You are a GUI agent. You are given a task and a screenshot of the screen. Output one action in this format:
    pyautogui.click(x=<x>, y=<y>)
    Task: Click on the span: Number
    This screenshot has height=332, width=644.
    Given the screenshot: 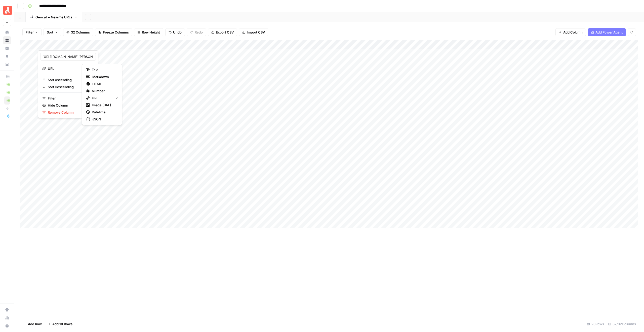 What is the action you would take?
    pyautogui.click(x=104, y=91)
    